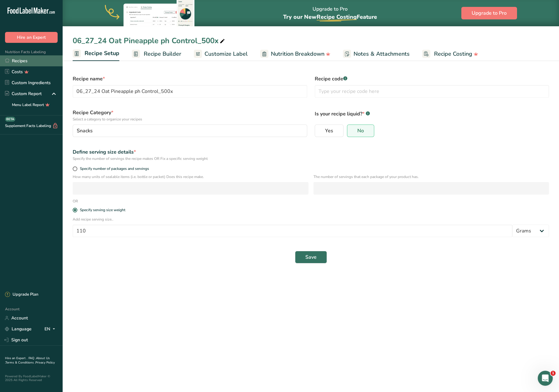 The height and width of the screenshot is (392, 559). I want to click on span: Upgrade to Pro, so click(489, 13).